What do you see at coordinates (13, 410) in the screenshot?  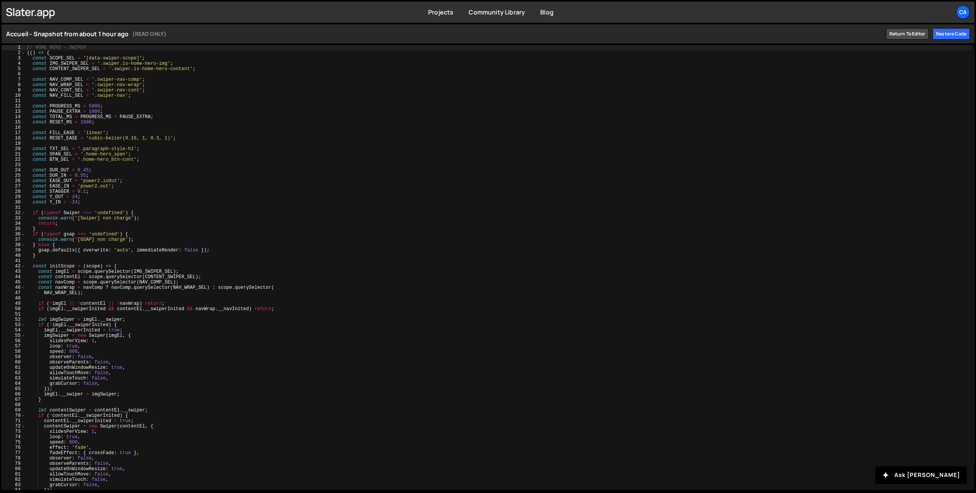 I see `div: 69` at bounding box center [13, 410].